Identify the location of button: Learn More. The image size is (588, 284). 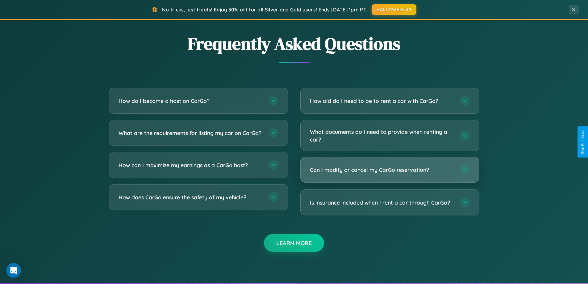
(294, 243).